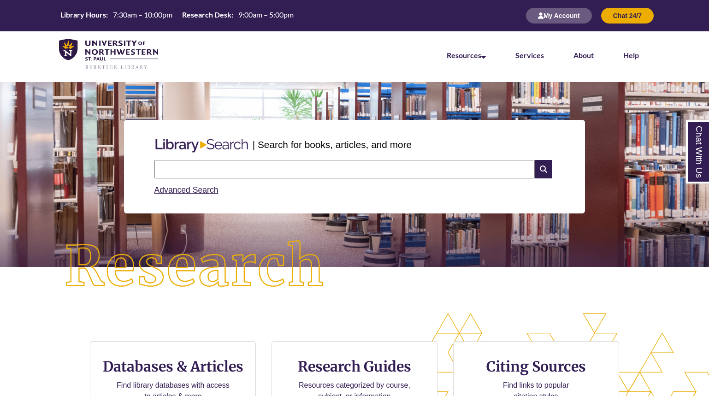 The image size is (709, 396). Describe the element at coordinates (201, 146) in the screenshot. I see `img: Libary Search` at that location.